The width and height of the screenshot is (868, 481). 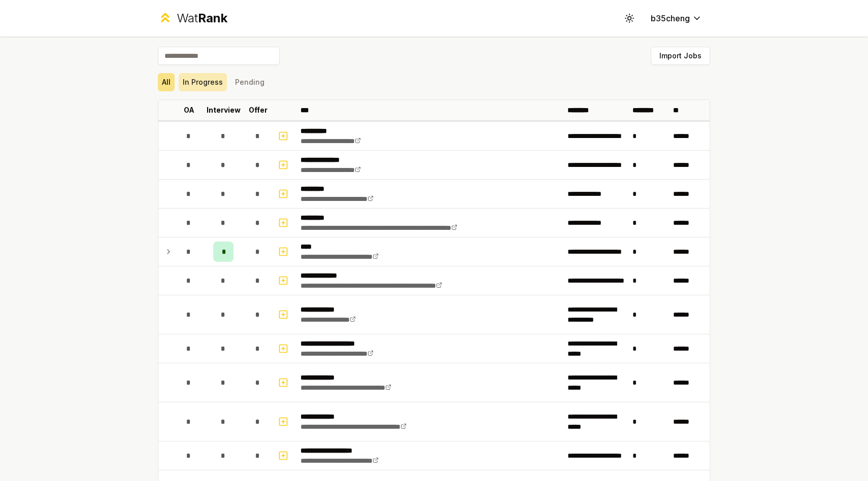 I want to click on p: Interview, so click(x=223, y=110).